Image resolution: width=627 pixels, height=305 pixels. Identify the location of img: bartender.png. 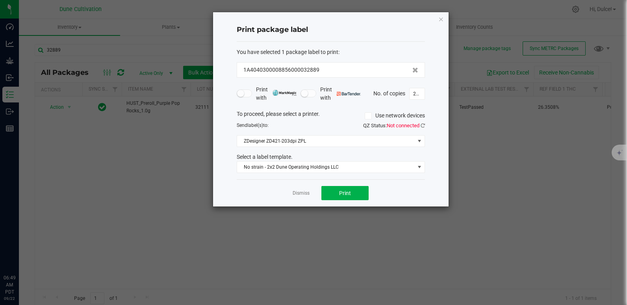
(348, 94).